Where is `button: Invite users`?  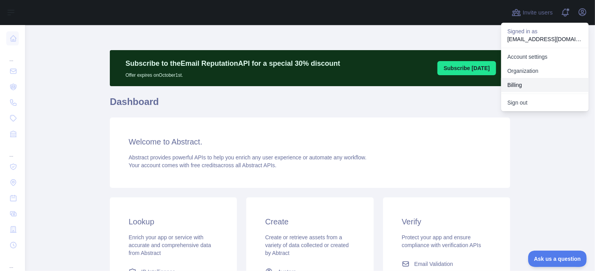 button: Invite users is located at coordinates (532, 13).